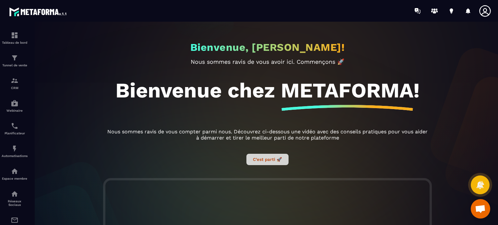  Describe the element at coordinates (15, 42) in the screenshot. I see `p: Tableau de bord` at that location.